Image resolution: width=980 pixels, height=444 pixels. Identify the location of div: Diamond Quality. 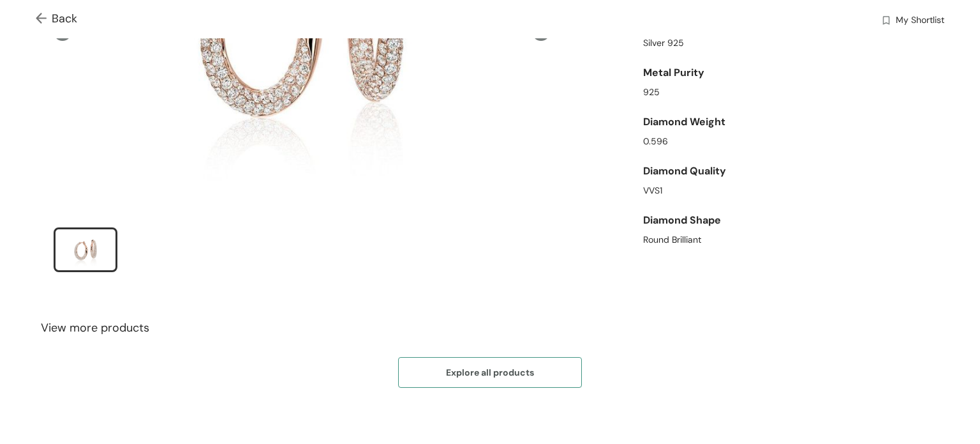
(791, 171).